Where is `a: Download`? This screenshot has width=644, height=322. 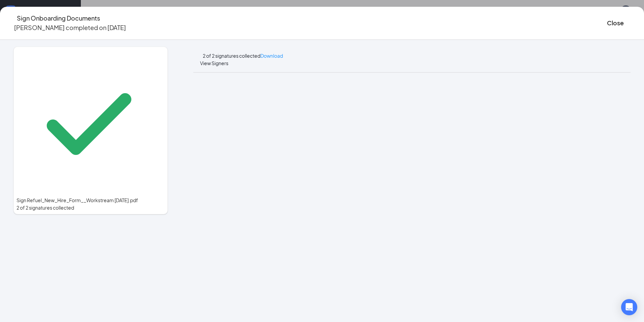
a: Download is located at coordinates (271, 56).